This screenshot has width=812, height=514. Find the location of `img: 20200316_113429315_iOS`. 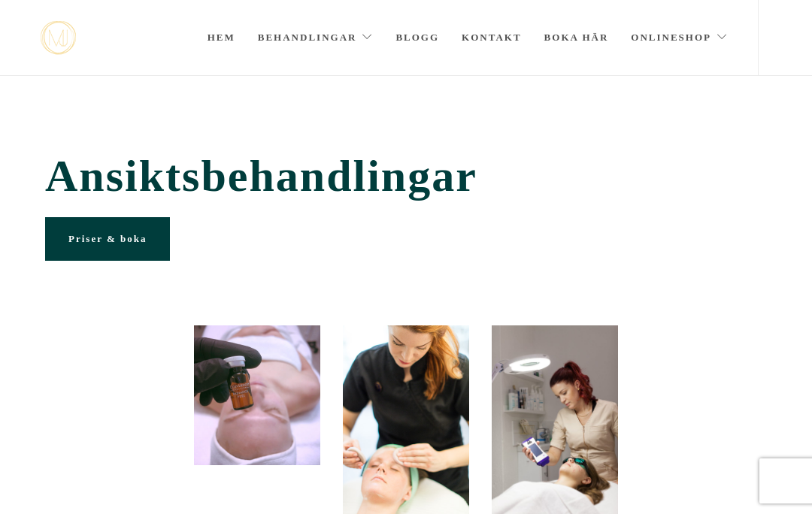

img: 20200316_113429315_iOS is located at coordinates (257, 395).